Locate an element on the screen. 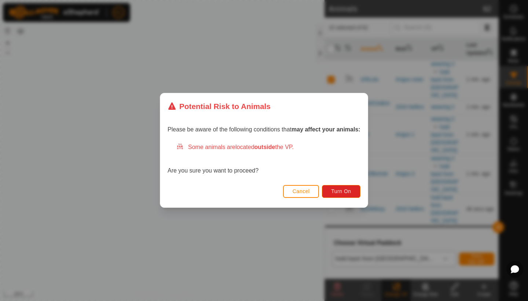  span: Please be aware of the following conditions that is located at coordinates (264, 129).